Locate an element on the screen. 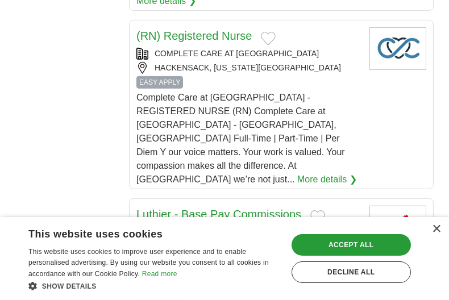 The width and height of the screenshot is (449, 300). a: (RN) Registered Nurse is located at coordinates (194, 36).